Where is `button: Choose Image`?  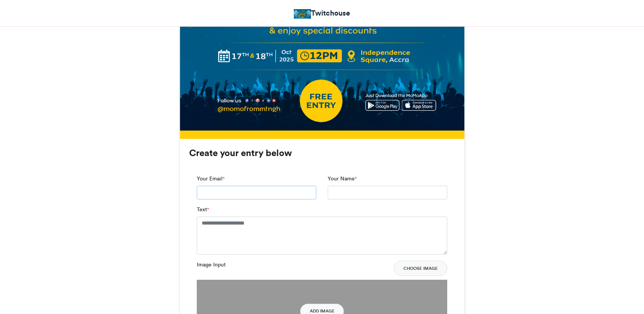
button: Choose Image is located at coordinates (420, 268).